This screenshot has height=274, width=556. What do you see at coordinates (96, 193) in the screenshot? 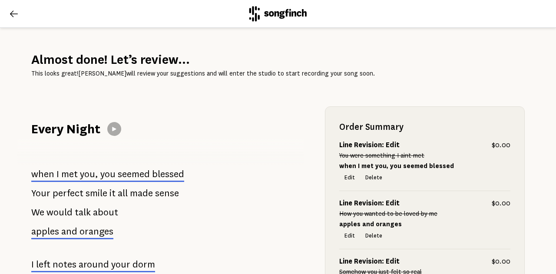
I see `span: smile` at bounding box center [96, 193].